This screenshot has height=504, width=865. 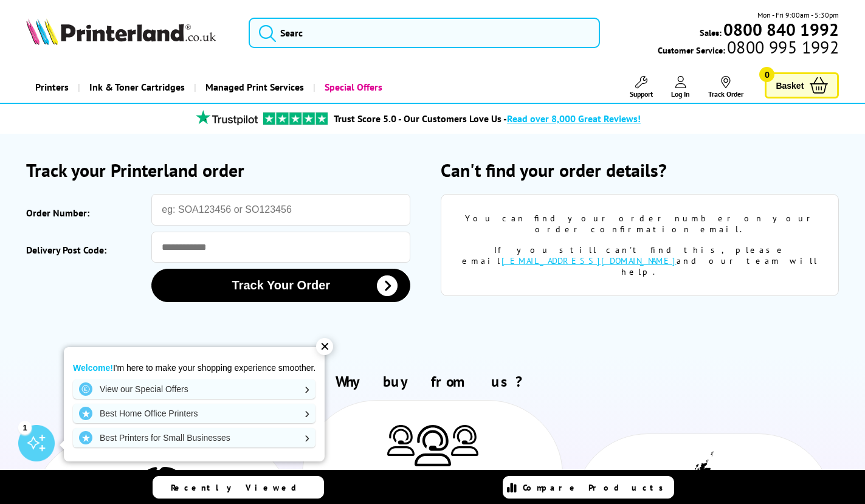 I want to click on a: Best Printers for Small Businesses, so click(x=194, y=438).